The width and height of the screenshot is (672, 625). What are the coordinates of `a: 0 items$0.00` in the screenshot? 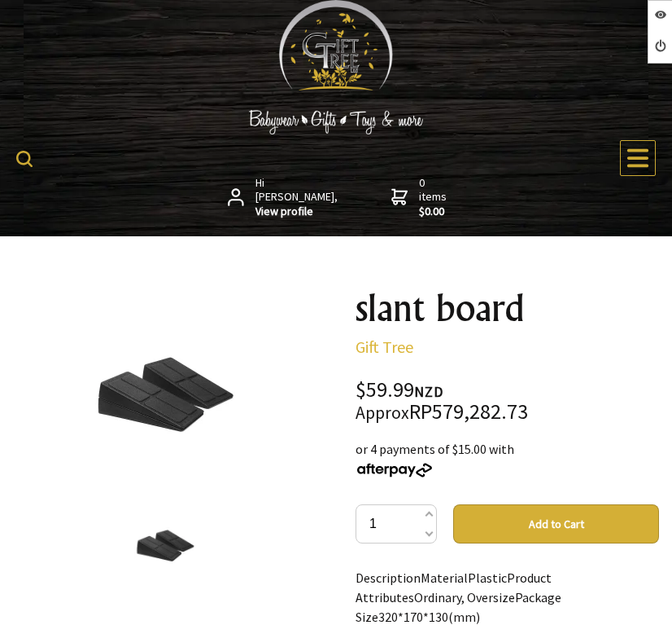 It's located at (421, 197).